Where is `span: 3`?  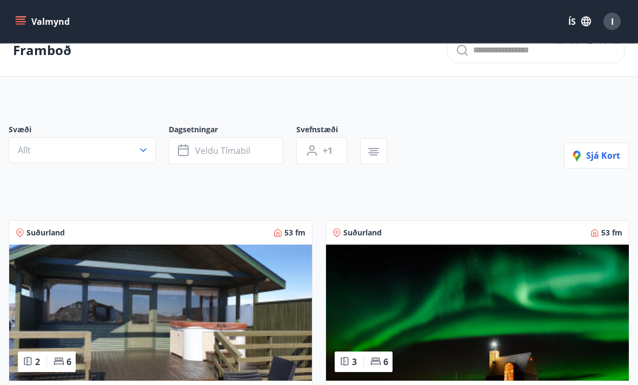 span: 3 is located at coordinates (354, 363).